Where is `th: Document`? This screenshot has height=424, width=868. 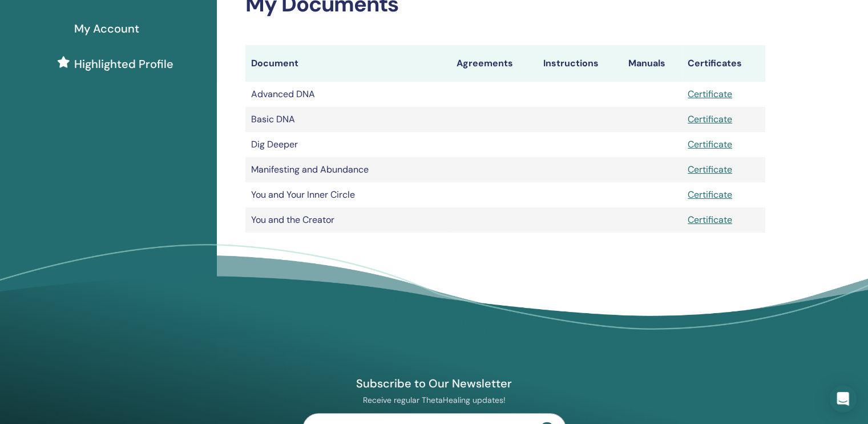 th: Document is located at coordinates (348, 64).